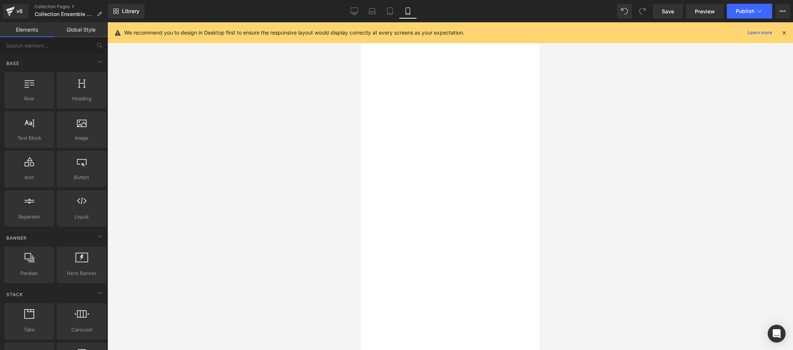 The image size is (793, 350). Describe the element at coordinates (81, 217) in the screenshot. I see `span: Liquid` at that location.